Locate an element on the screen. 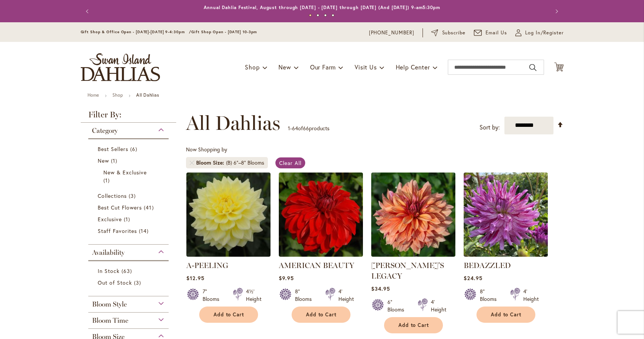 The width and height of the screenshot is (644, 339). img: AMERICAN BEAUTY is located at coordinates (321, 215).